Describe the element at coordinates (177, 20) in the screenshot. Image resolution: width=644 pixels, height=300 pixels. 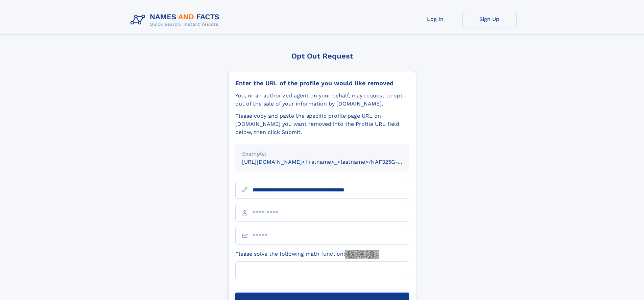
I see `img: Logo Names and Facts` at that location.